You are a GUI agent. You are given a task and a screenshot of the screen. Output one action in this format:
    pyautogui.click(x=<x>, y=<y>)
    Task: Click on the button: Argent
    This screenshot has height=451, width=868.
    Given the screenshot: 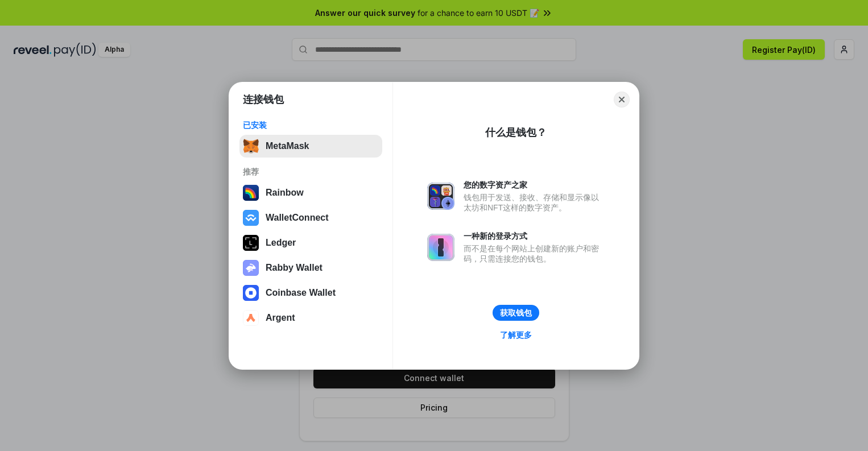 What is the action you would take?
    pyautogui.click(x=311, y=318)
    